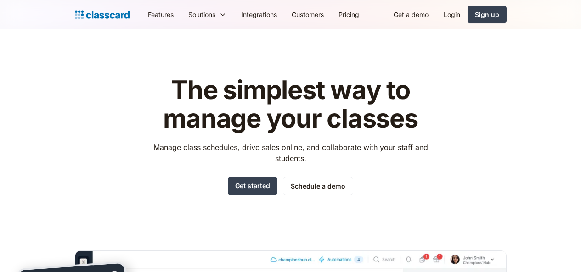 This screenshot has width=581, height=272. Describe the element at coordinates (253, 186) in the screenshot. I see `a: Get started` at that location.